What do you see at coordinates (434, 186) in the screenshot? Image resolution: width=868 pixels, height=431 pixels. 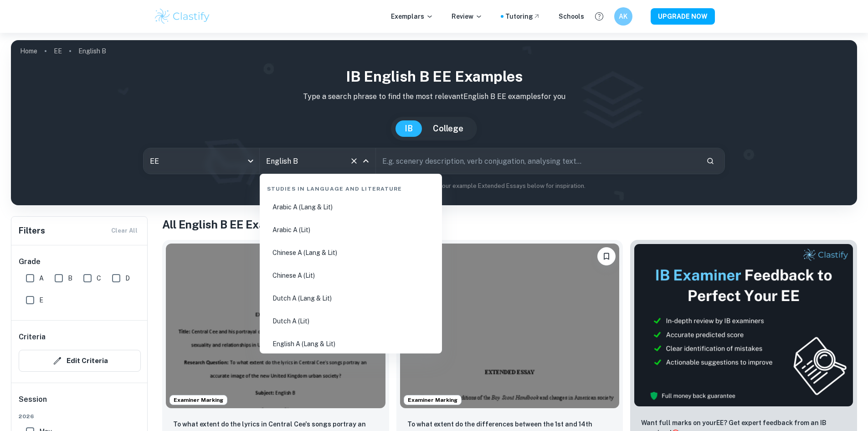 I see `p: Not sure what to search for? You can always look through our example Extended Essays below for in...` at bounding box center [434, 186].